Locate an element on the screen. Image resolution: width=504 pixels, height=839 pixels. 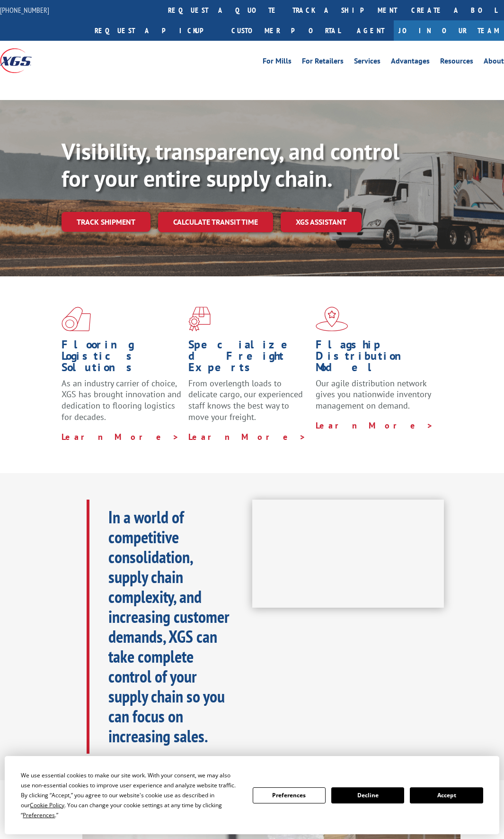
a: Advantages is located at coordinates (411, 62).